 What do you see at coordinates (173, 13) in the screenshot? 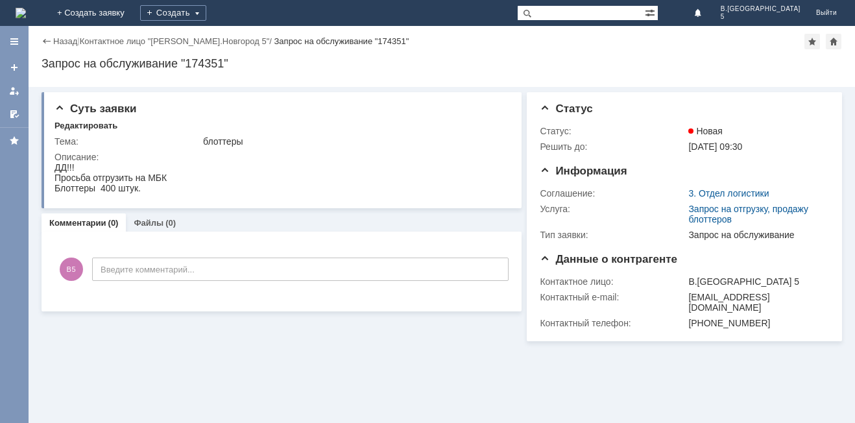
I see `div: Создать` at bounding box center [173, 13].